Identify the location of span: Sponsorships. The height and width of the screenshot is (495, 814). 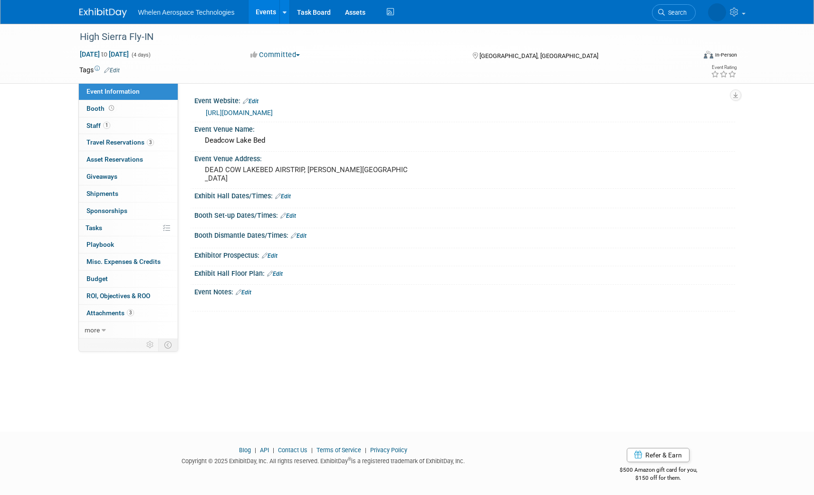
(107, 211).